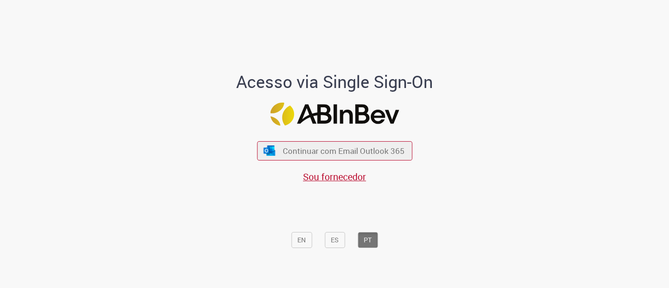  What do you see at coordinates (302, 240) in the screenshot?
I see `button: EN` at bounding box center [302, 240].